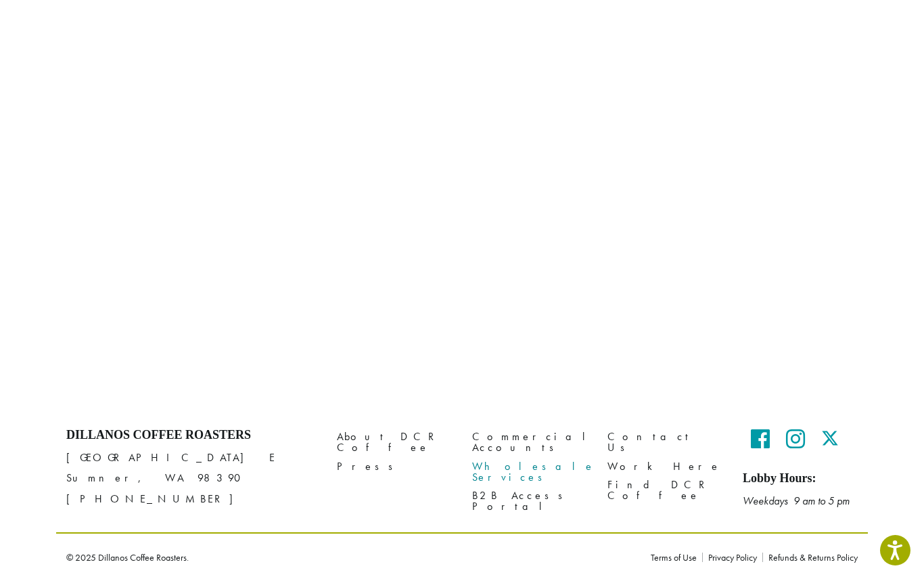 This screenshot has height=579, width=924. Describe the element at coordinates (192, 436) in the screenshot. I see `h4: Dillanos Coffee Roasters` at that location.